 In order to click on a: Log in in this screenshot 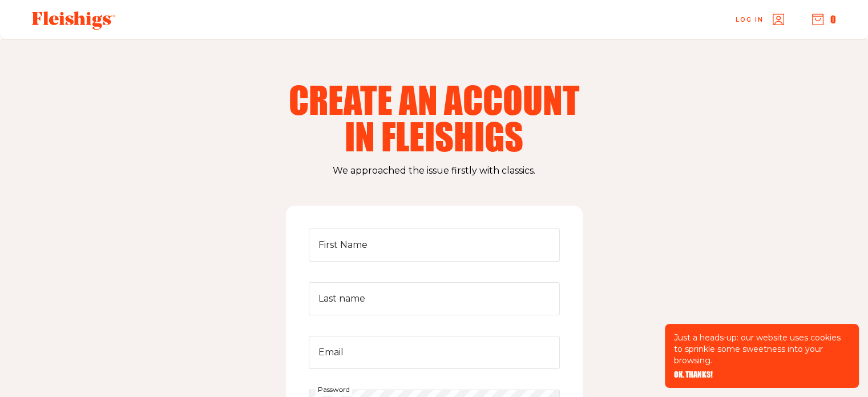, I will do `click(760, 19)`.